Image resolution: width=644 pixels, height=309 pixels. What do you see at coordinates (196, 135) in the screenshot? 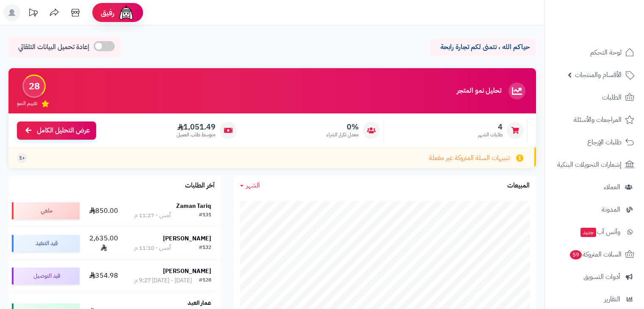
I see `span: متوسط طلب العميل` at bounding box center [196, 135].